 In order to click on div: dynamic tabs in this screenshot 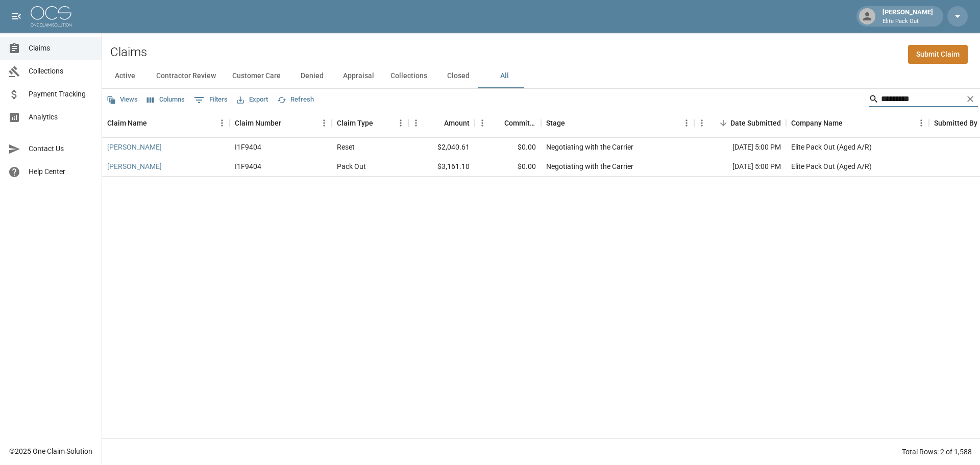, I will do `click(541, 76)`.